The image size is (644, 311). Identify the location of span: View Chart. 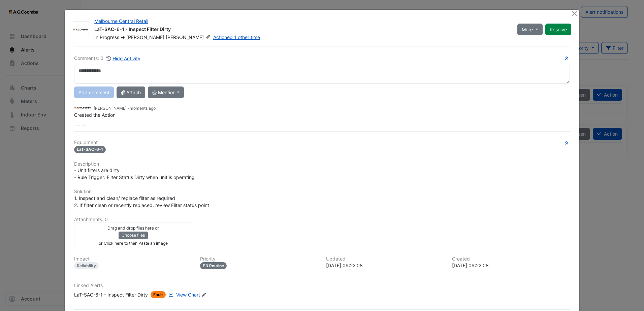
(188, 294).